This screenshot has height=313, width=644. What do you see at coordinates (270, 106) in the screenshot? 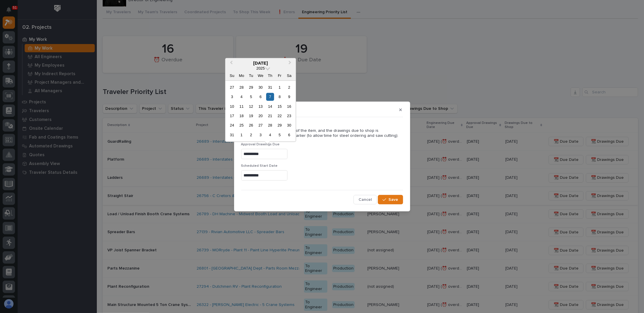
I see `div: Choose Thursday, August 14th, 2025` at bounding box center [270, 106].